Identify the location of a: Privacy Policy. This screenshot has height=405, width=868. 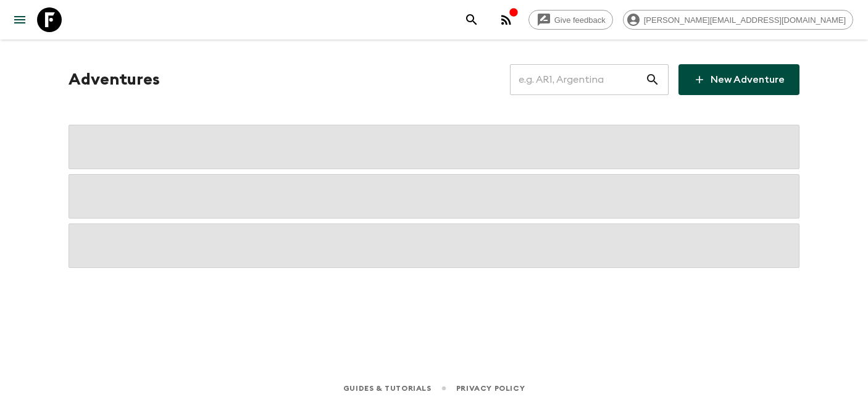
(490, 388).